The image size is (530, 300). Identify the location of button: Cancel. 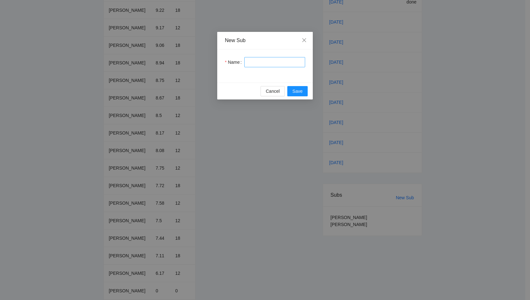
(273, 91).